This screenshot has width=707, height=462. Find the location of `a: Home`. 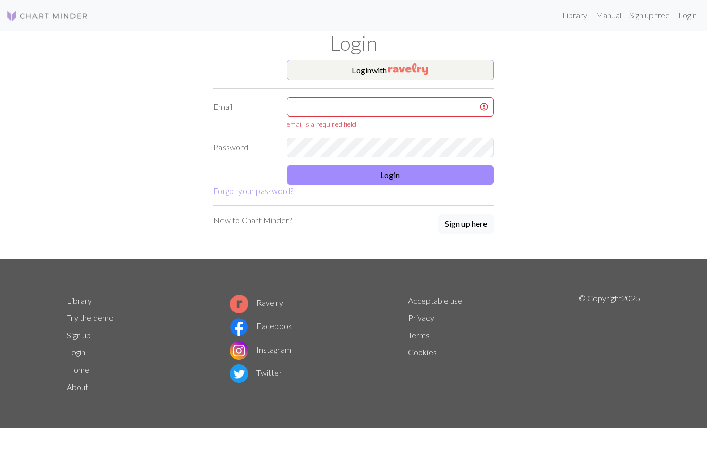

a: Home is located at coordinates (78, 369).